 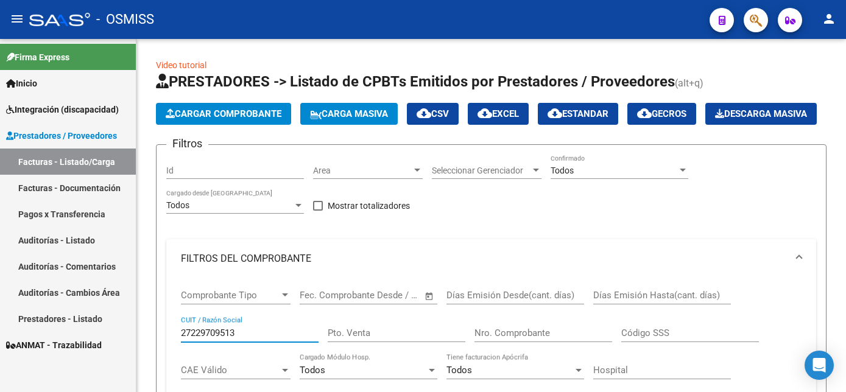 I want to click on button: Carga Masiva, so click(x=349, y=114).